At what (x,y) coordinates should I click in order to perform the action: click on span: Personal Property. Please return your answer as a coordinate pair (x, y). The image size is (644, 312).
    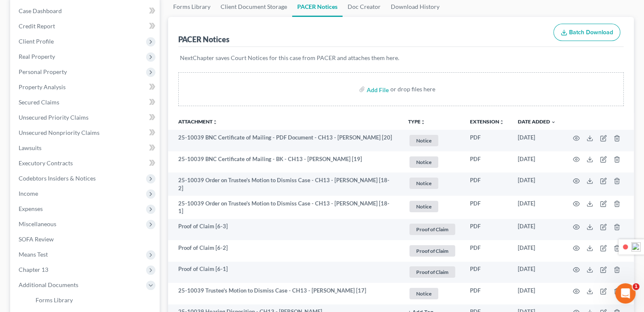
    Looking at the image, I should click on (43, 72).